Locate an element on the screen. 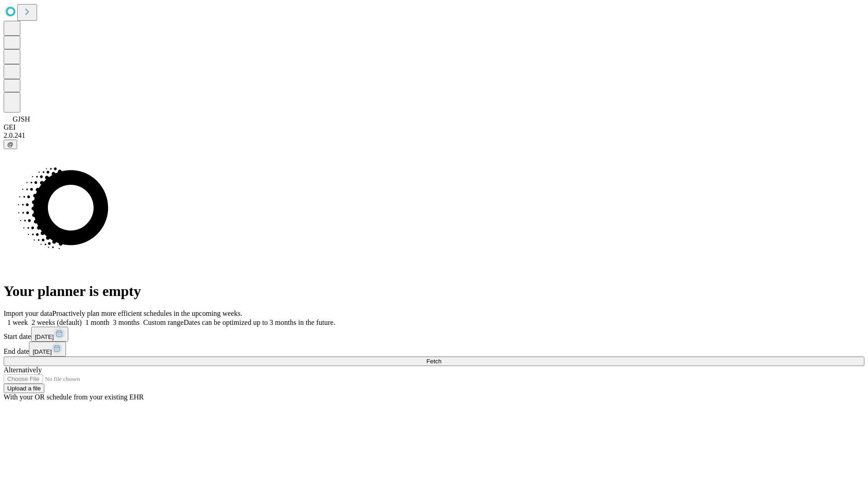 This screenshot has height=488, width=868. span: Fetch is located at coordinates (433, 361).